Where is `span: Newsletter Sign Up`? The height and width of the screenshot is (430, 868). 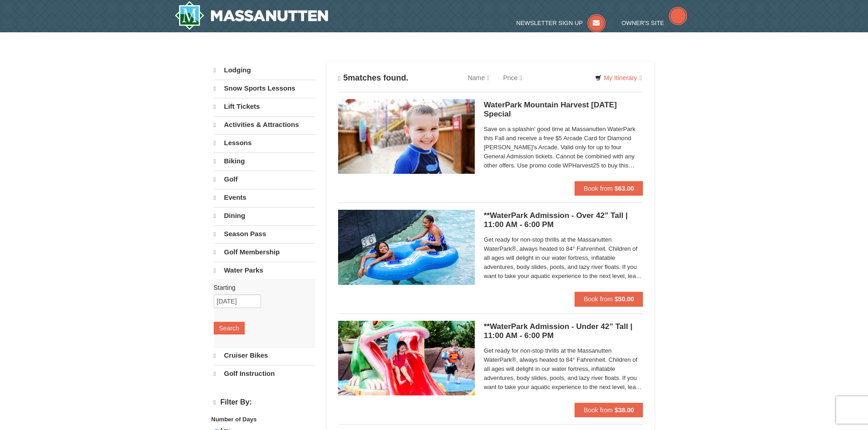
span: Newsletter Sign Up is located at coordinates (550, 23).